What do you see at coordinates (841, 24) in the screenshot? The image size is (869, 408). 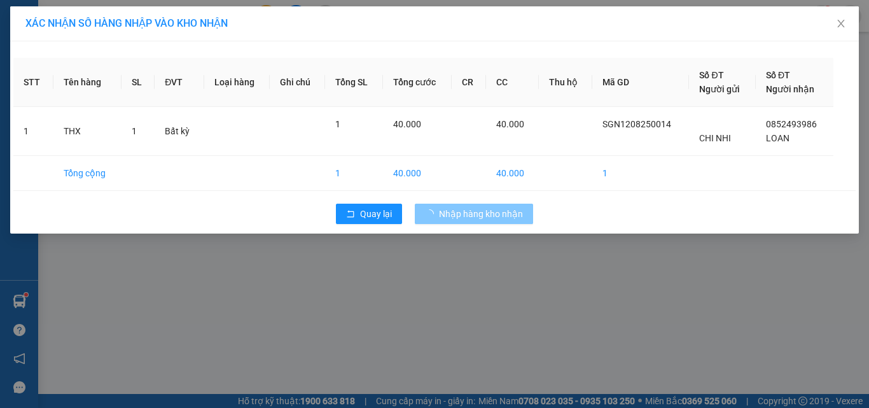 I see `button: Close` at bounding box center [841, 24].